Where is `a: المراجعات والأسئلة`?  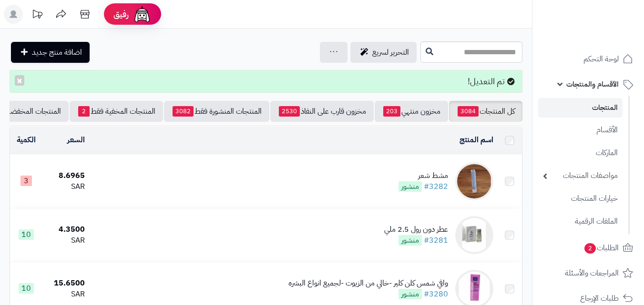 a: المراجعات والأسئلة is located at coordinates (588, 273).